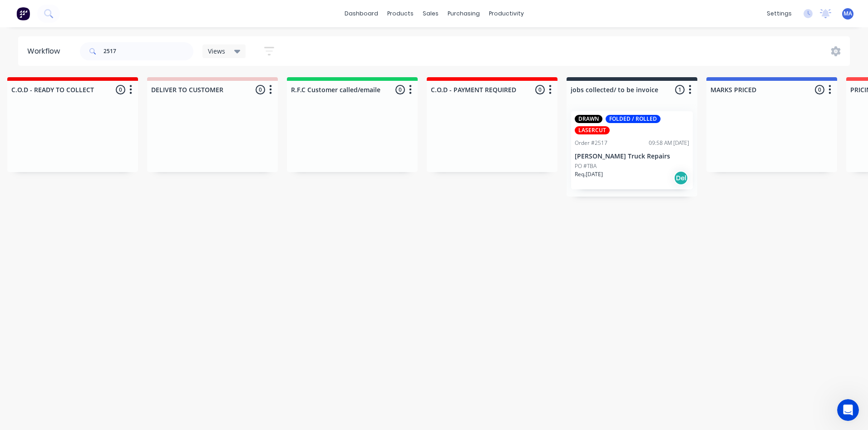 This screenshot has width=868, height=430. What do you see at coordinates (591, 143) in the screenshot?
I see `div: Order #2517` at bounding box center [591, 143].